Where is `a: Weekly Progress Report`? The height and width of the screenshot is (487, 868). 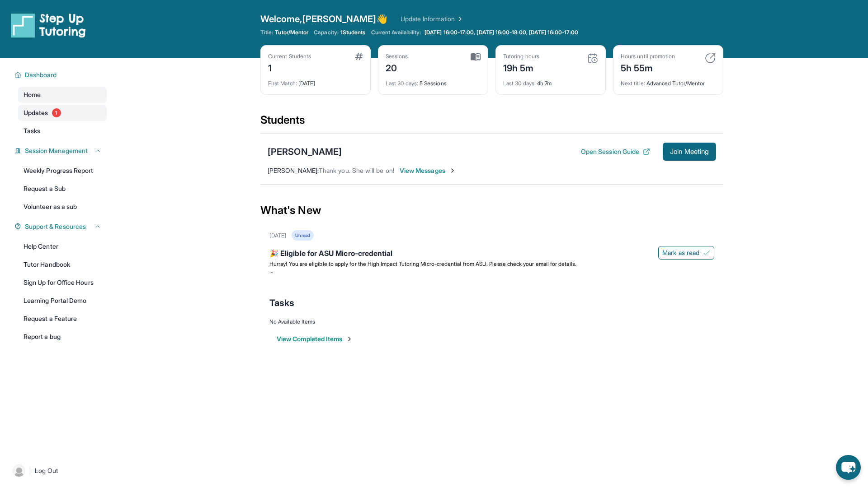 a: Weekly Progress Report is located at coordinates (62, 171).